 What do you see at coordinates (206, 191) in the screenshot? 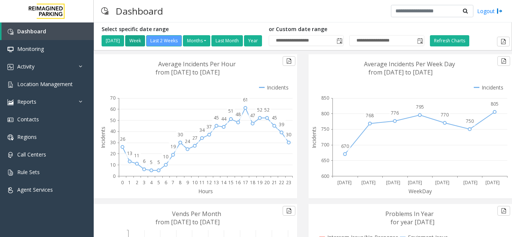
I see `text: Hours` at bounding box center [206, 191].